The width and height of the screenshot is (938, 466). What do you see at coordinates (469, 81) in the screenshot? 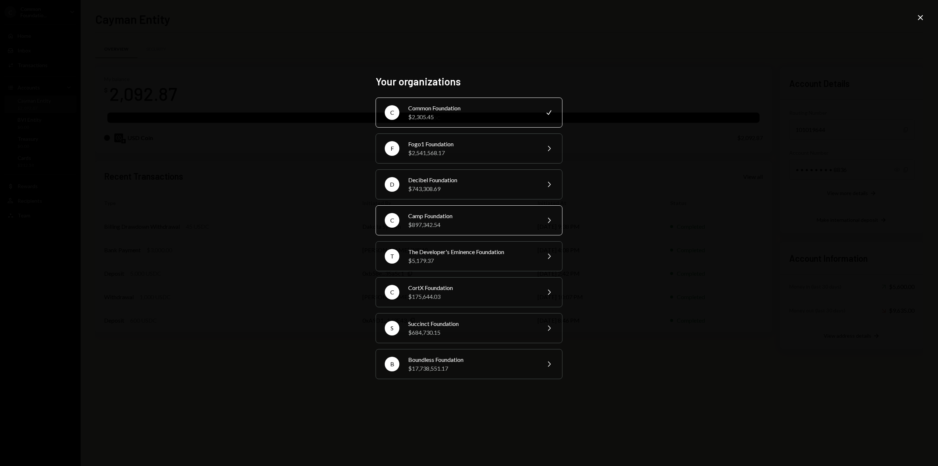
I see `h2: Your organizations` at bounding box center [469, 81].